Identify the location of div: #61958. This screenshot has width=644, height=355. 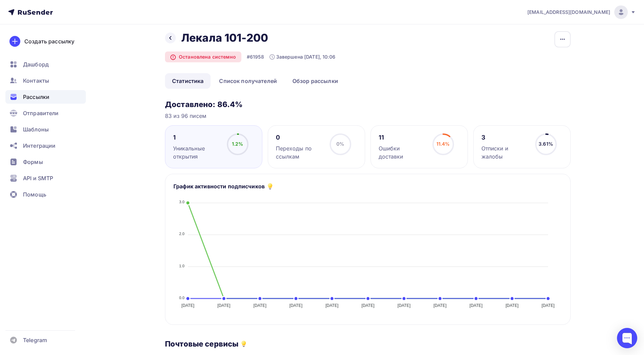
(255, 57).